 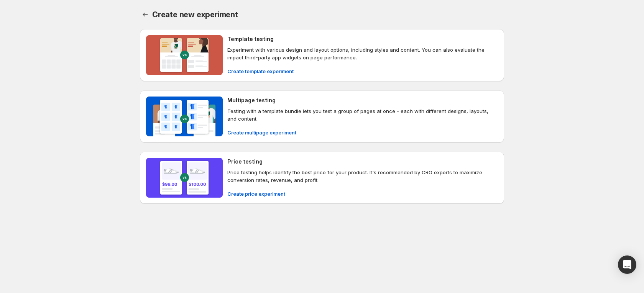 What do you see at coordinates (195, 14) in the screenshot?
I see `span: Create new experiment` at bounding box center [195, 14].